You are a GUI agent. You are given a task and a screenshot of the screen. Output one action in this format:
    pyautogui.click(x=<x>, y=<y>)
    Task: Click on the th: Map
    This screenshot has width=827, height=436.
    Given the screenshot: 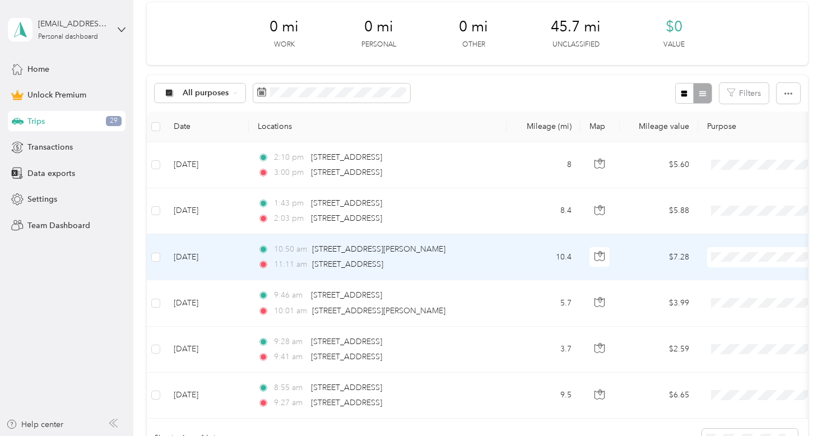 What is the action you would take?
    pyautogui.click(x=600, y=127)
    